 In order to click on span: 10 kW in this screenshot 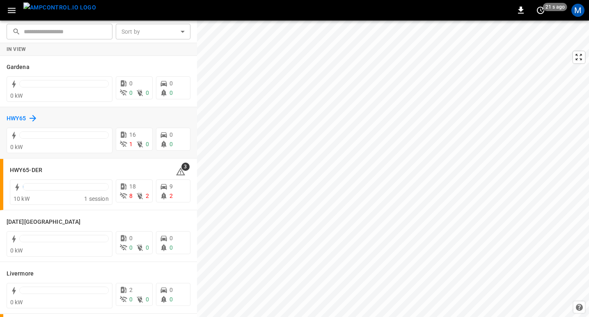, I will do `click(21, 199)`.